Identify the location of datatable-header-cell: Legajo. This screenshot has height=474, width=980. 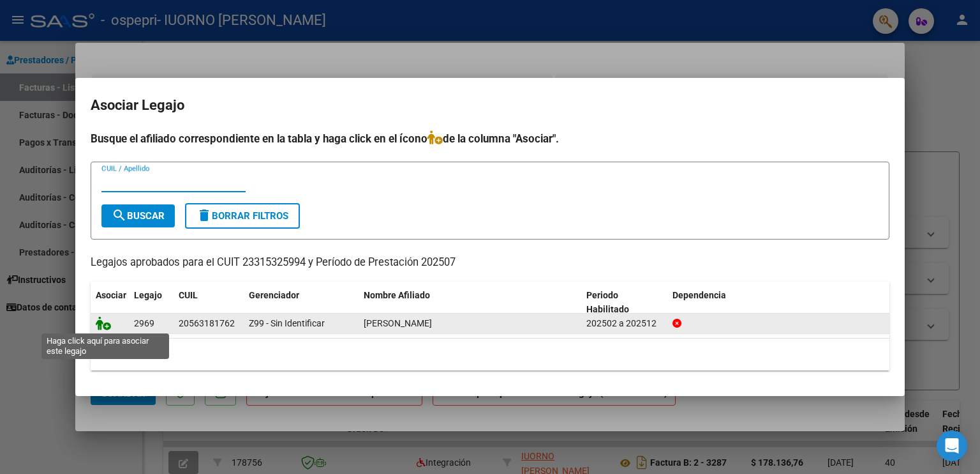
(151, 303).